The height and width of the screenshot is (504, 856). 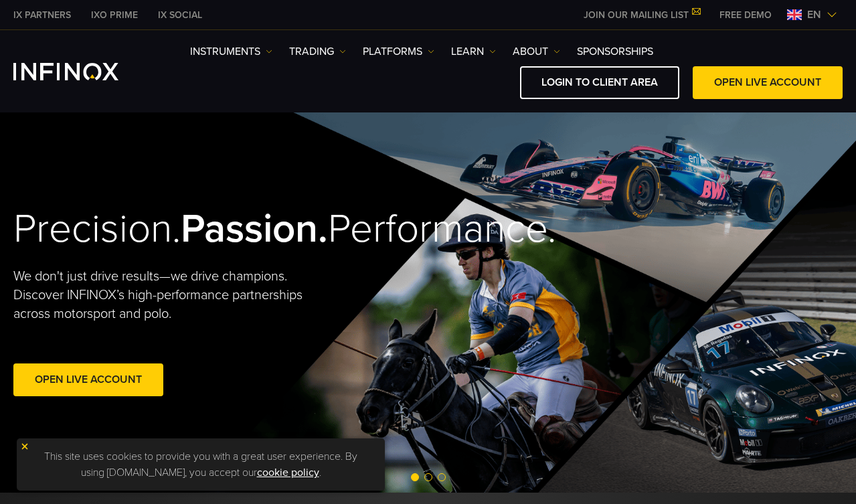 What do you see at coordinates (81, 72) in the screenshot?
I see `a: INFINOX Logo` at bounding box center [81, 72].